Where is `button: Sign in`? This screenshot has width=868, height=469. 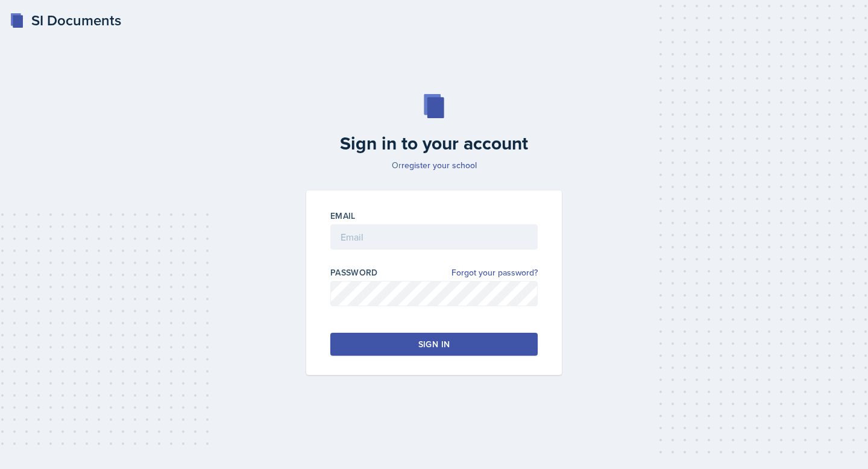 button: Sign in is located at coordinates (434, 344).